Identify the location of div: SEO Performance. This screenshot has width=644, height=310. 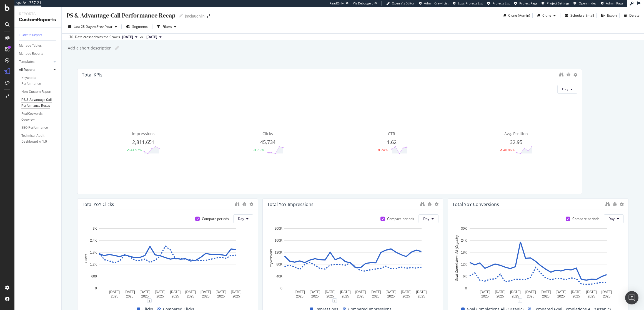
(34, 127).